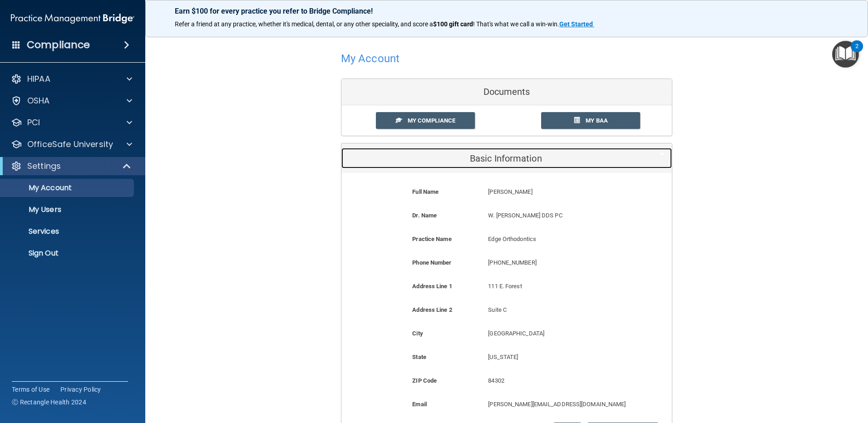 Image resolution: width=868 pixels, height=423 pixels. I want to click on p: Sign Out, so click(67, 253).